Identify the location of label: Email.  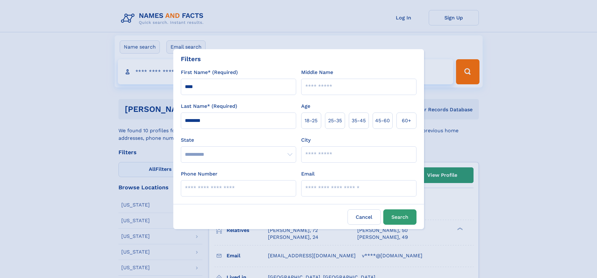
(308, 174).